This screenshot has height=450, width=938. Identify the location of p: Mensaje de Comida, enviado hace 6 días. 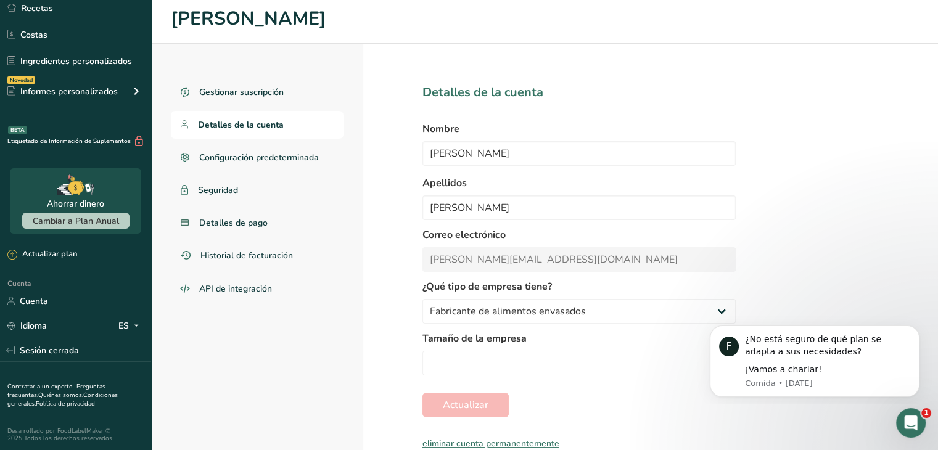
(136, 69).